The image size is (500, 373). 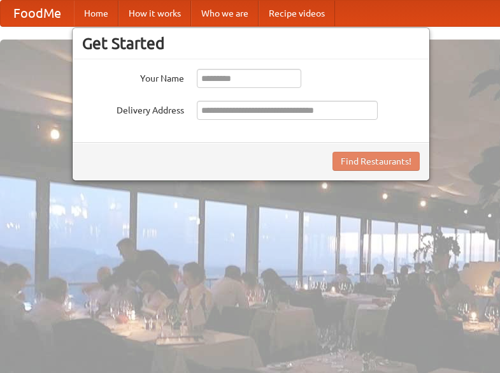 I want to click on a: Who we are, so click(x=225, y=13).